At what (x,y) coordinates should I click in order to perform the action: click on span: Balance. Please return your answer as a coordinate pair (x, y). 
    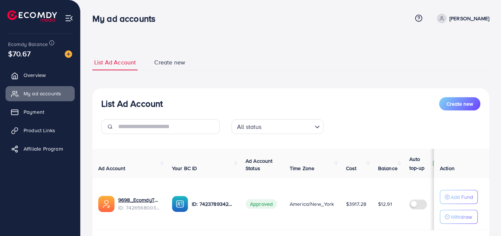
    Looking at the image, I should click on (388, 168).